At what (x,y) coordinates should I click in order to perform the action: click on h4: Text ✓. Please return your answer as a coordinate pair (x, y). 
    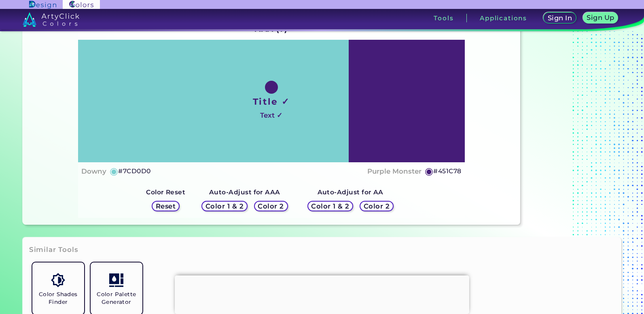
    Looking at the image, I should click on (271, 115).